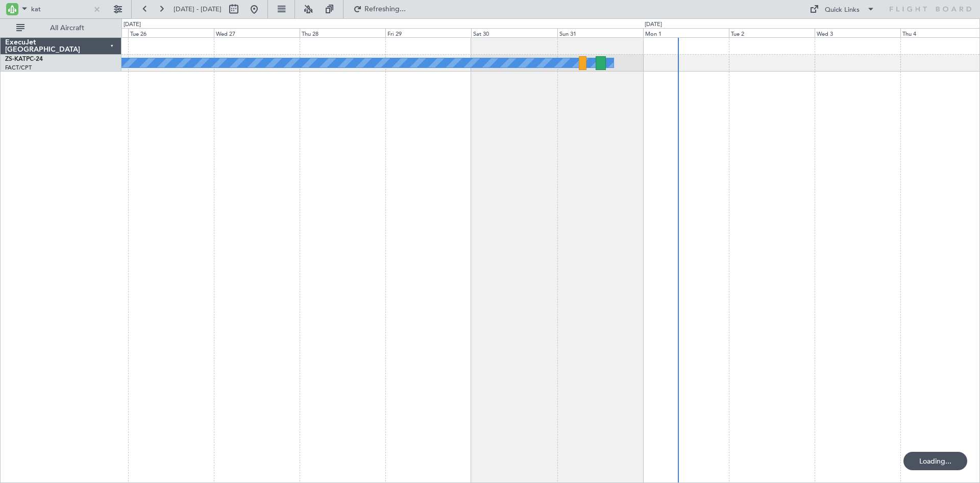 Image resolution: width=980 pixels, height=483 pixels. Describe the element at coordinates (19, 67) in the screenshot. I see `a: FACT/CPT` at that location.